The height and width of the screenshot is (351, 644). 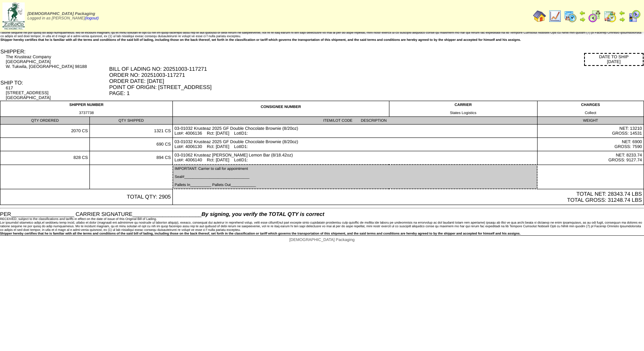 What do you see at coordinates (45, 158) in the screenshot?
I see `td: 828 CS` at bounding box center [45, 158].